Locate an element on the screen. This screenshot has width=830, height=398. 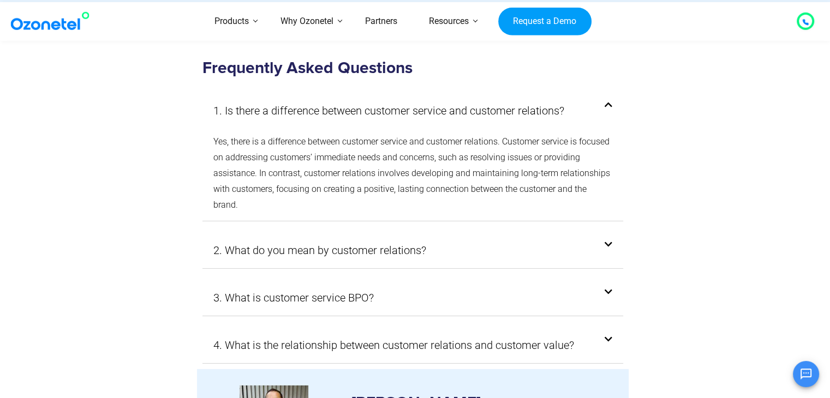
div: 2. What do you mean by customer relations? is located at coordinates (413, 251).